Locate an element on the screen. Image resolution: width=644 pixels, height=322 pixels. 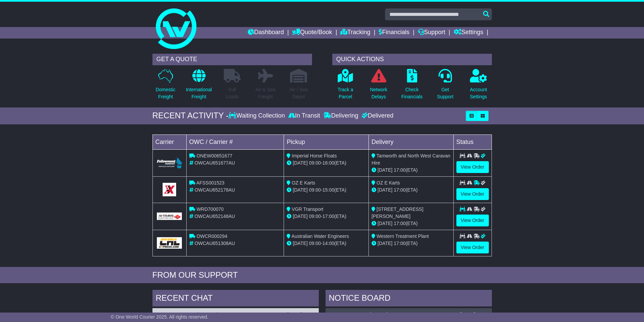
td: Carrier is located at coordinates (170, 142).